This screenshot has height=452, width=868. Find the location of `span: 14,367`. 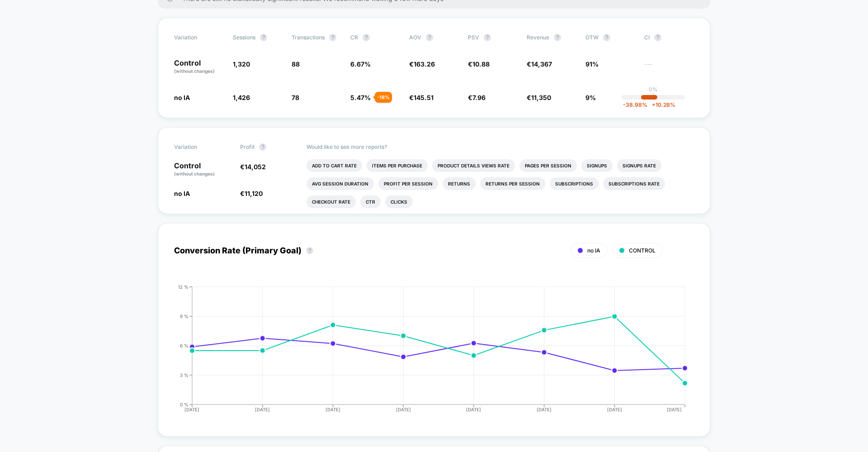

span: 14,367 is located at coordinates (541, 64).